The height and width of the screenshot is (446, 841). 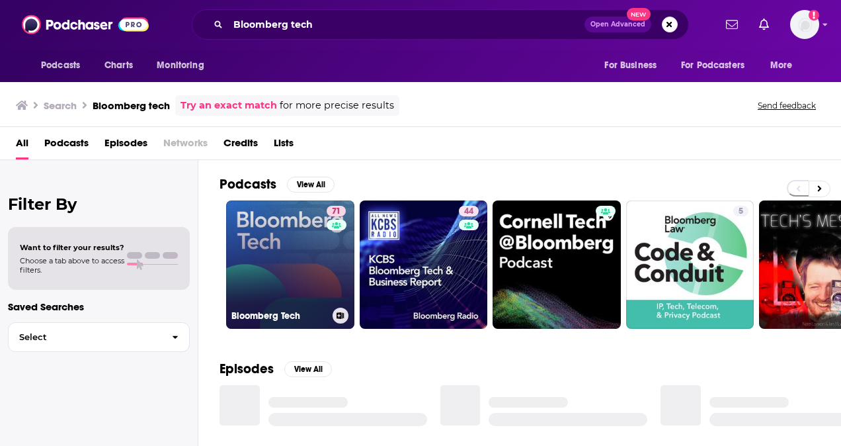 I want to click on h3: Bloomberg tech, so click(x=131, y=105).